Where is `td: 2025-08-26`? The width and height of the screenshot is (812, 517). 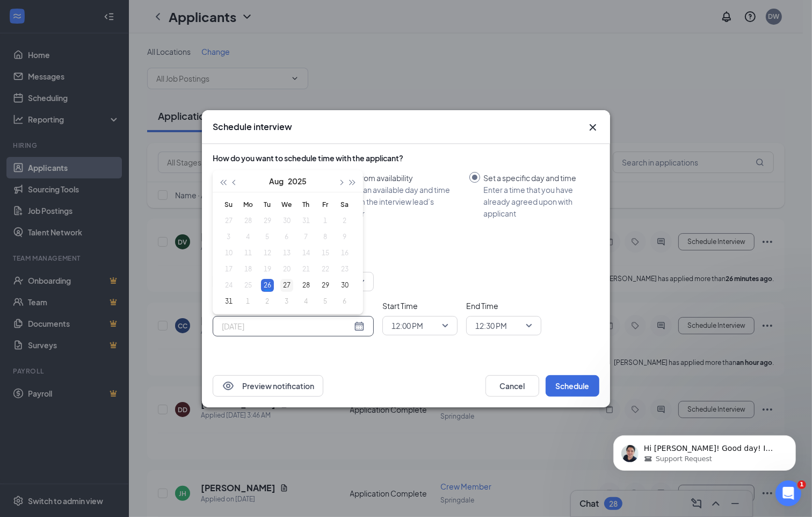 td: 2025-08-26 is located at coordinates (268, 285).